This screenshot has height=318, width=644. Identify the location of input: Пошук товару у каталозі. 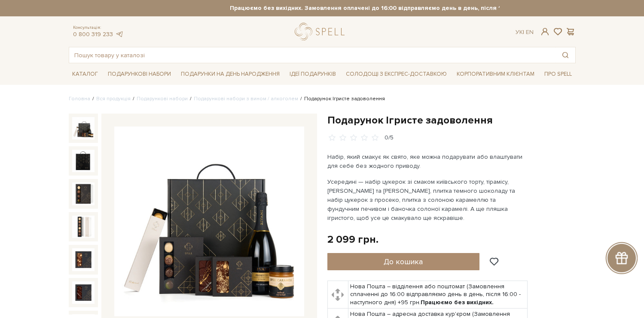
(312, 55).